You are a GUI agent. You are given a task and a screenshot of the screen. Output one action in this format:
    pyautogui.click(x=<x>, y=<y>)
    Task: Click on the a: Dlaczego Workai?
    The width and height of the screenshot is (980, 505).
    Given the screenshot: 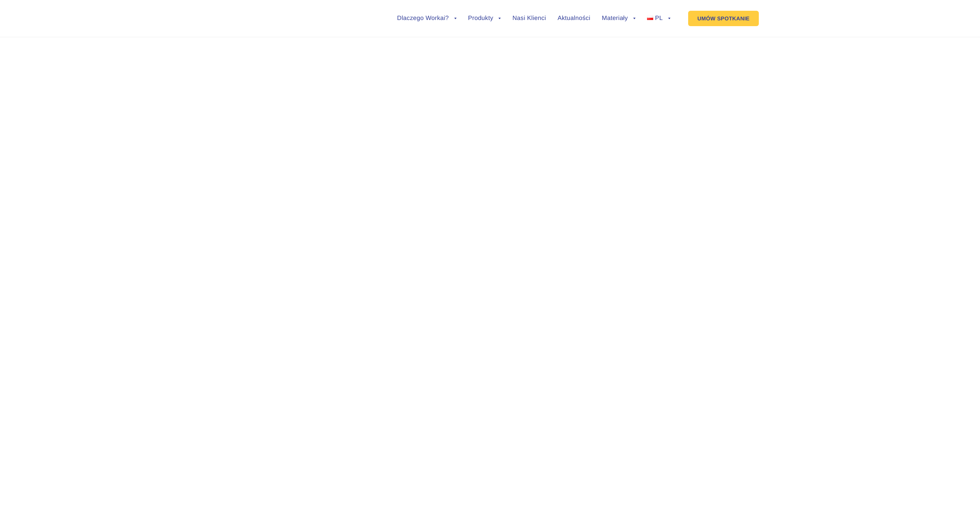 What is the action you would take?
    pyautogui.click(x=427, y=18)
    